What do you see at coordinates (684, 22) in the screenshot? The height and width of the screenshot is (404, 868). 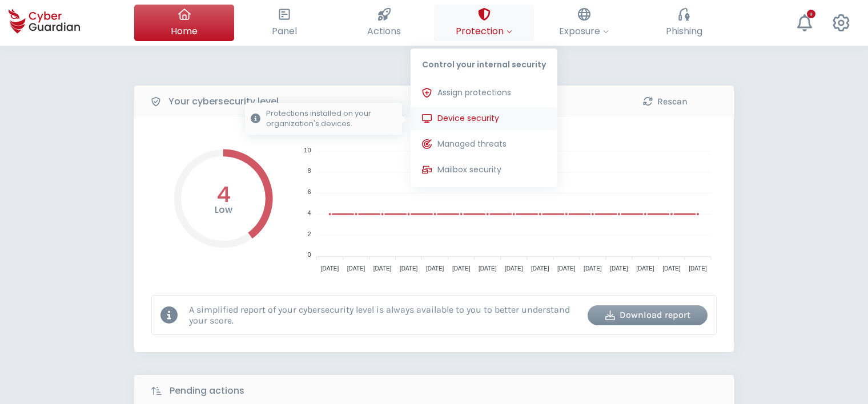 I see `button: Phishing` at bounding box center [684, 22].